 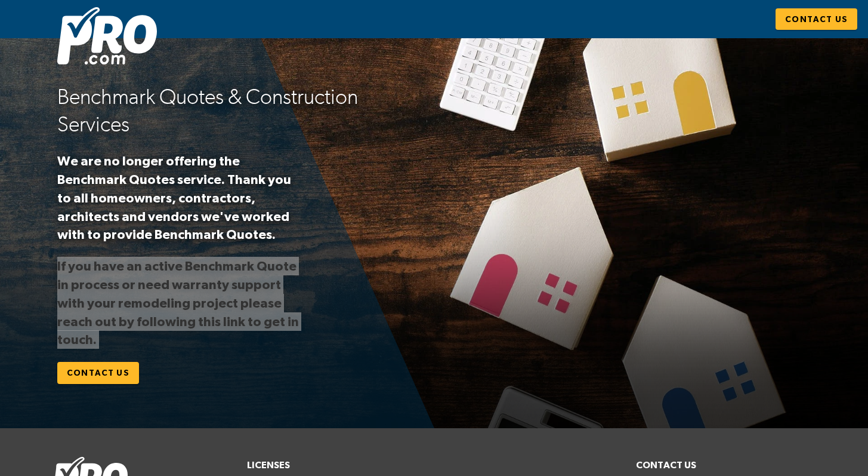 I want to click on h6: Licenses, so click(x=435, y=465).